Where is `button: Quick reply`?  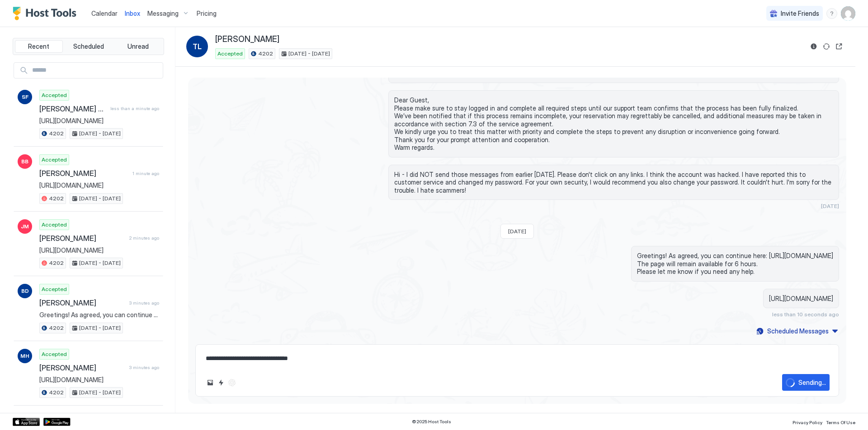
button: Quick reply is located at coordinates (221, 383).